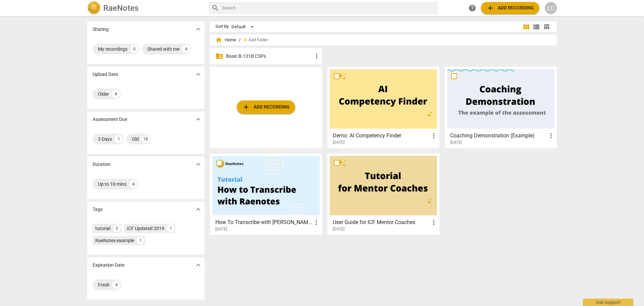 This screenshot has height=306, width=644. What do you see at coordinates (329, 8) in the screenshot?
I see `input: Search` at bounding box center [329, 8].